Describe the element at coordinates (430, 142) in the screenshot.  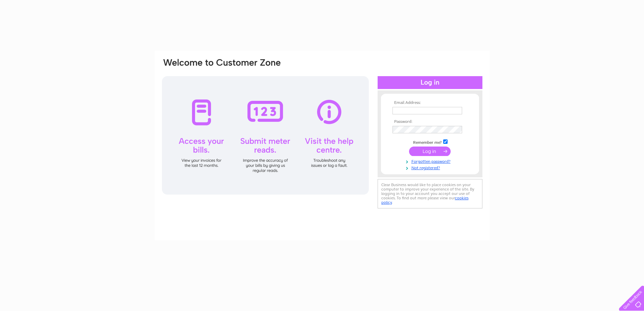
I see `td: Remember me?` at that location.